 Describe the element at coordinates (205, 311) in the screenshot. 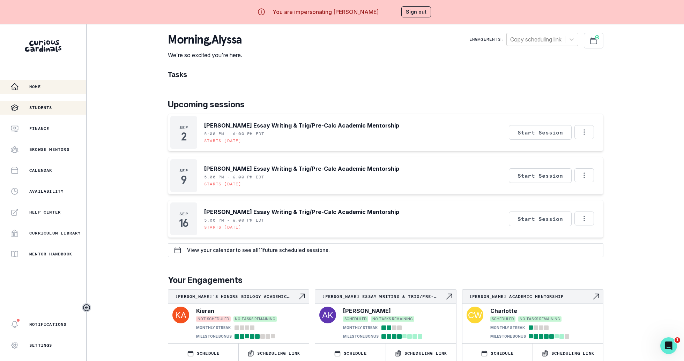

I see `p: Kieran` at that location.